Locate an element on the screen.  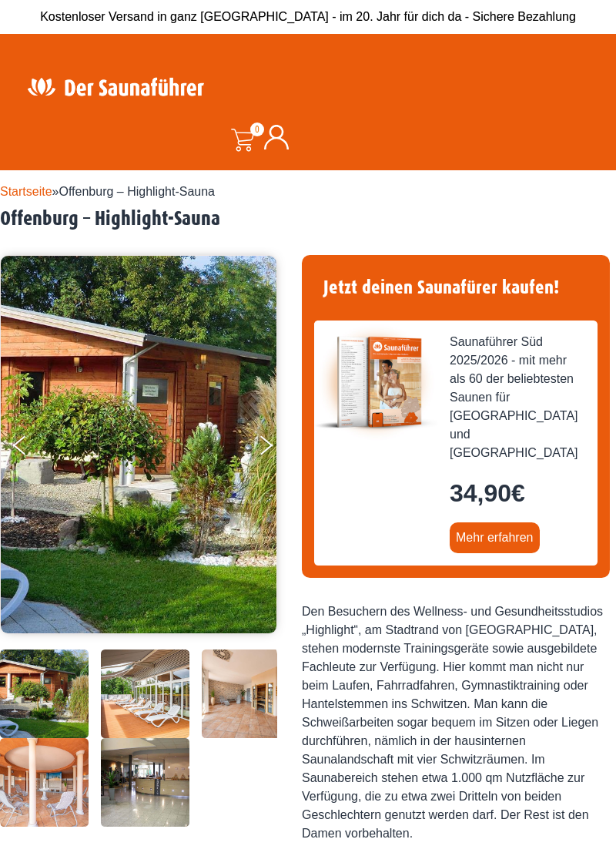
div: Den Besuchern des Wellness- und Gesundheitsstudios „Highlight“, am Stadtrand von [GEOGRAPHIC_DATA... is located at coordinates (456, 723).